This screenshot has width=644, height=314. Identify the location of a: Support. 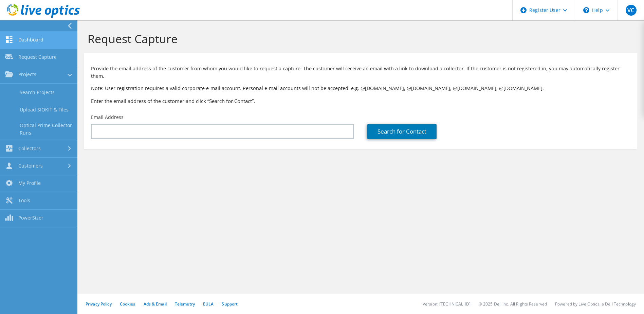
(229, 304).